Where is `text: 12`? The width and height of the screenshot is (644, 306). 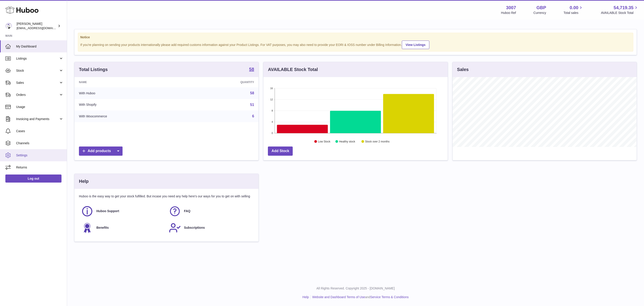 text: 12 is located at coordinates (271, 99).